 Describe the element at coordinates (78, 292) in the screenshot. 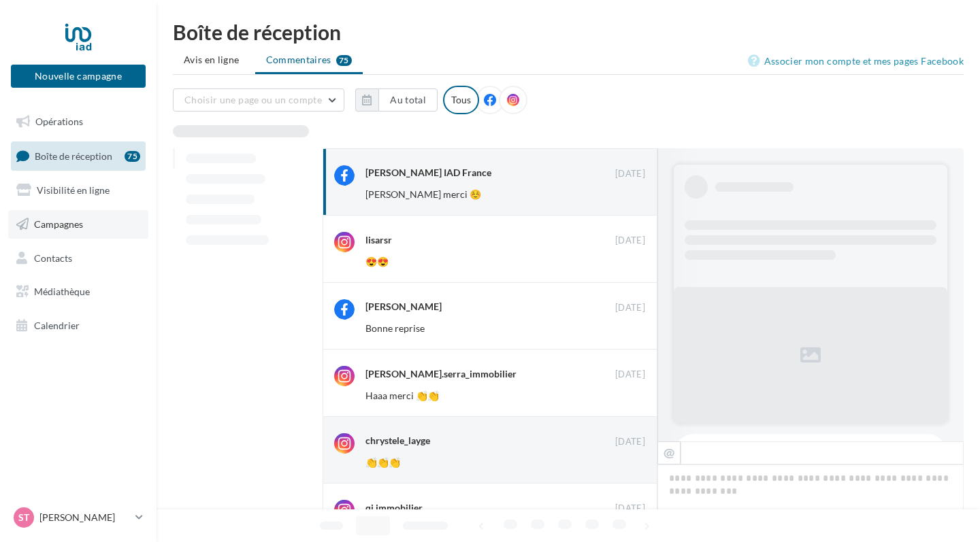

I see `a: Médiathèque` at that location.